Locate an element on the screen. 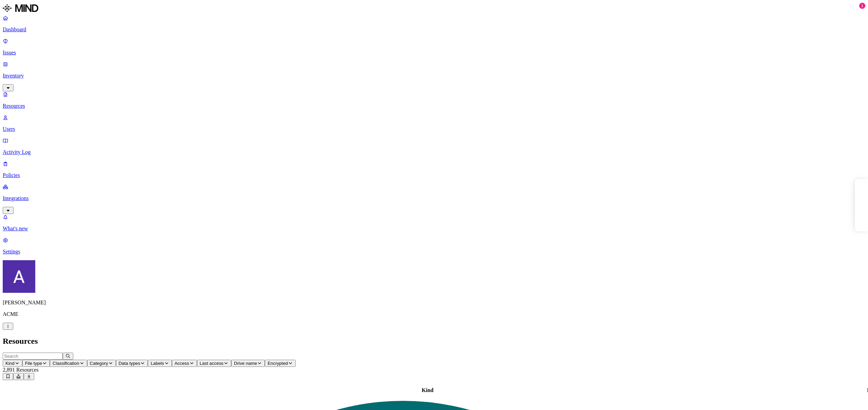  p: What's new is located at coordinates (434, 228).